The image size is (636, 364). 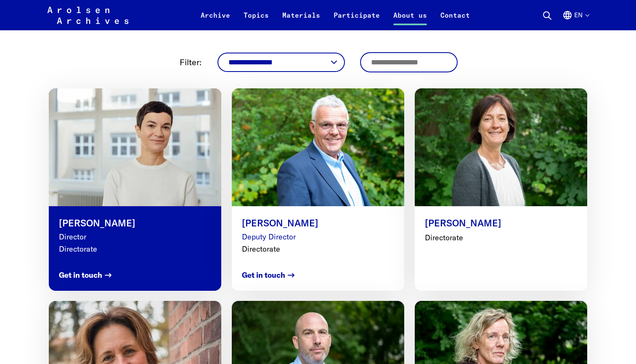 What do you see at coordinates (215, 20) in the screenshot?
I see `a: Archive` at bounding box center [215, 20].